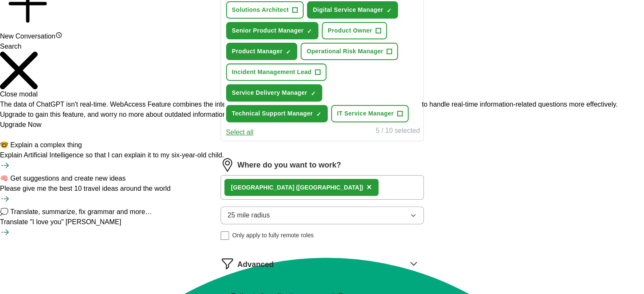 The height and width of the screenshot is (294, 644). I want to click on span: Product Manager, so click(257, 51).